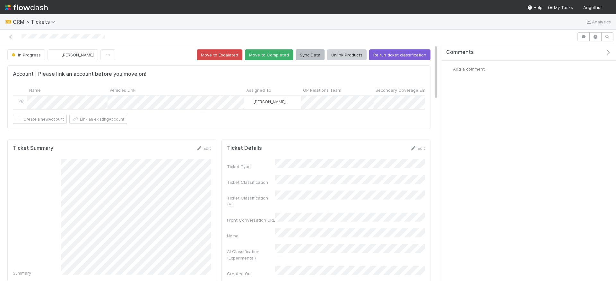 This screenshot has width=616, height=281. What do you see at coordinates (25, 55) in the screenshot?
I see `span: In Progress` at bounding box center [25, 55].